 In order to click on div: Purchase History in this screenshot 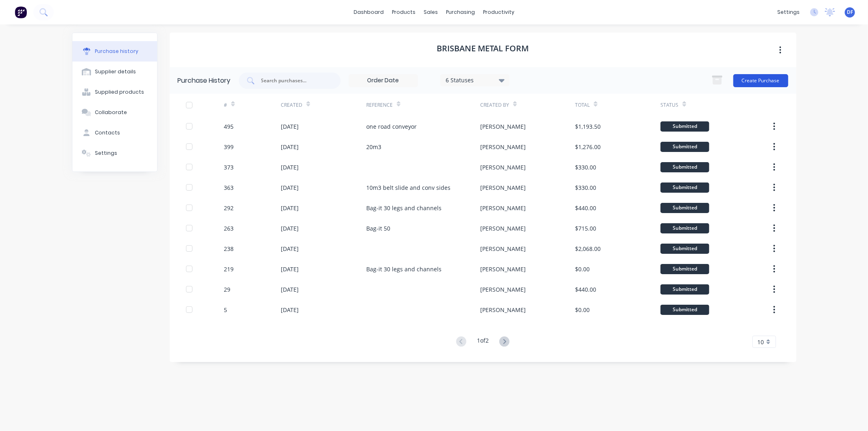, I will do `click(205, 81)`.